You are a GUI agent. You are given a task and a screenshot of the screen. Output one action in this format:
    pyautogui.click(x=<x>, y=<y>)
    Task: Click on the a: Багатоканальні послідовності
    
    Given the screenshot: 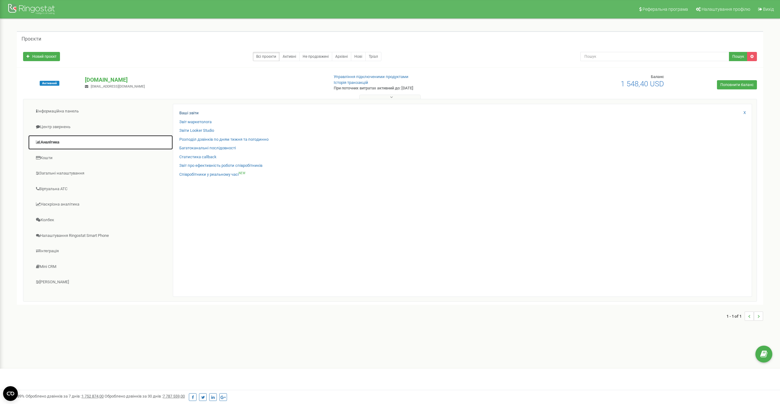 What is the action you would take?
    pyautogui.click(x=208, y=148)
    